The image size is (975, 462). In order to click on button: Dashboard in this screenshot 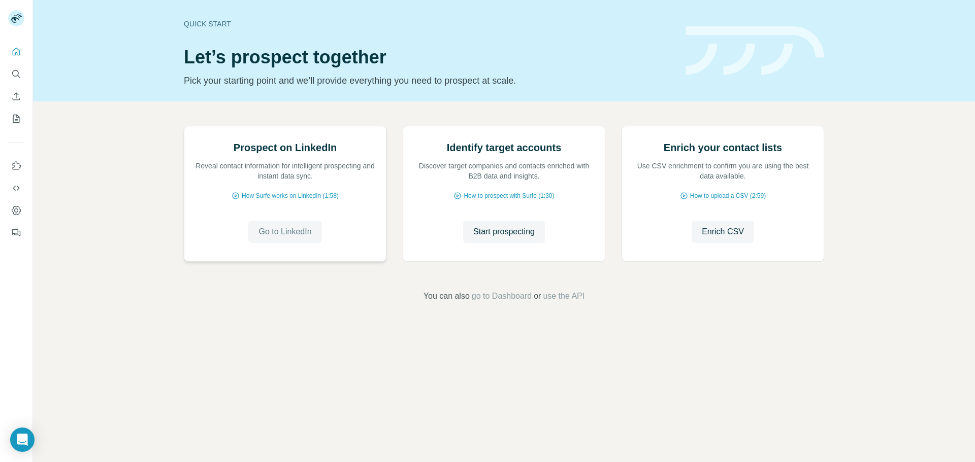, I will do `click(16, 211)`.